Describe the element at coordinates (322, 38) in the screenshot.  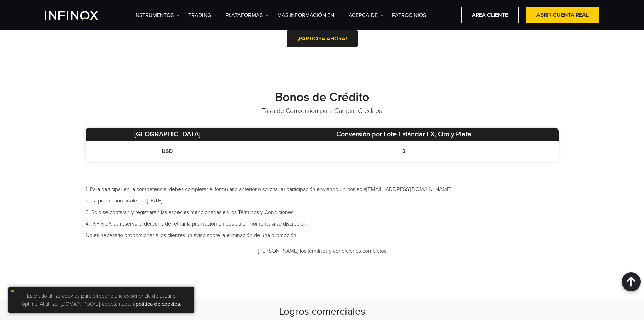
I see `button: ¡PARTICIPA AHORA!` at that location.